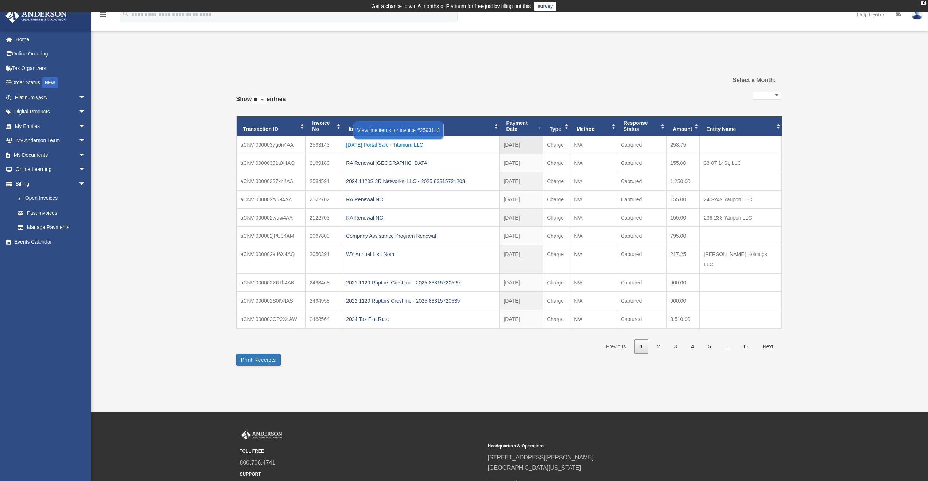  What do you see at coordinates (324, 259) in the screenshot?
I see `td: 2050391` at bounding box center [324, 259].